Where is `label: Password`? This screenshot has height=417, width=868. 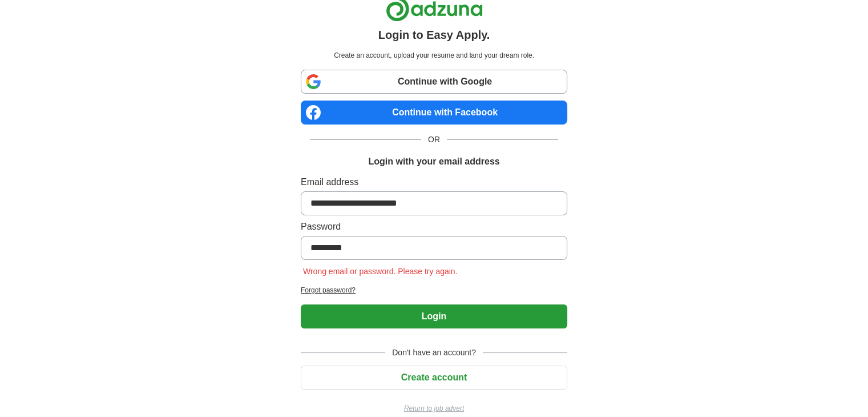 label: Password is located at coordinates (434, 227).